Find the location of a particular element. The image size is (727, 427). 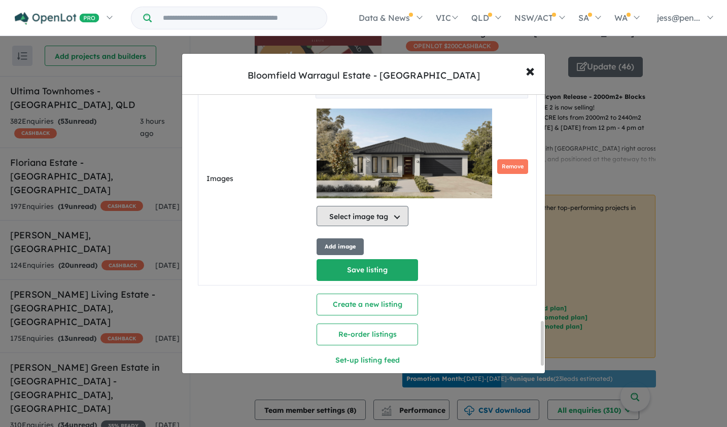

button: Re-order listings is located at coordinates (367, 334).